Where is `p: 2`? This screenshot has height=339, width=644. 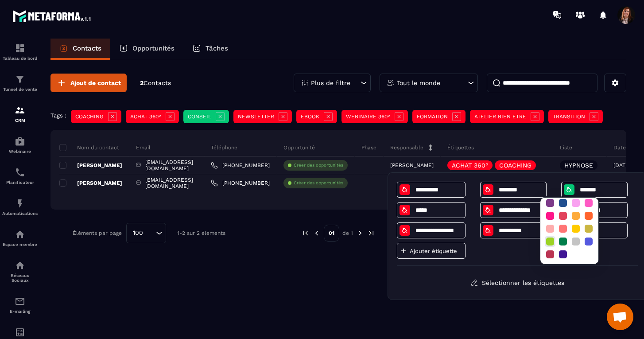
p: 2 is located at coordinates (155, 83).